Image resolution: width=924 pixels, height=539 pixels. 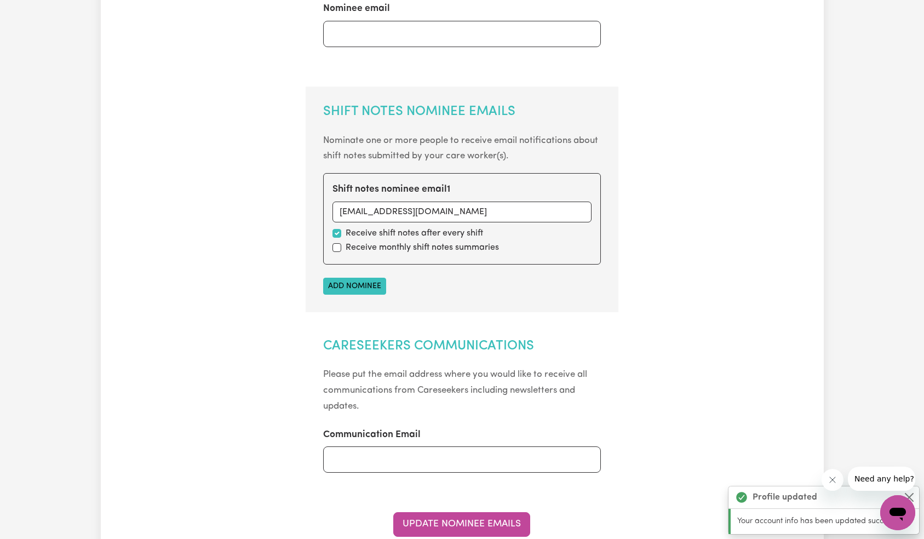 What do you see at coordinates (36, 12) in the screenshot?
I see `span: Need any help?` at bounding box center [36, 12].